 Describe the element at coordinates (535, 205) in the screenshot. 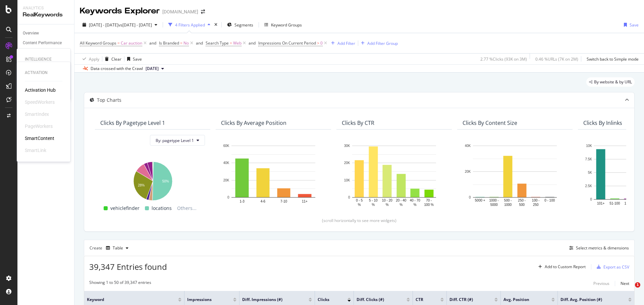

I see `text: 250` at that location.